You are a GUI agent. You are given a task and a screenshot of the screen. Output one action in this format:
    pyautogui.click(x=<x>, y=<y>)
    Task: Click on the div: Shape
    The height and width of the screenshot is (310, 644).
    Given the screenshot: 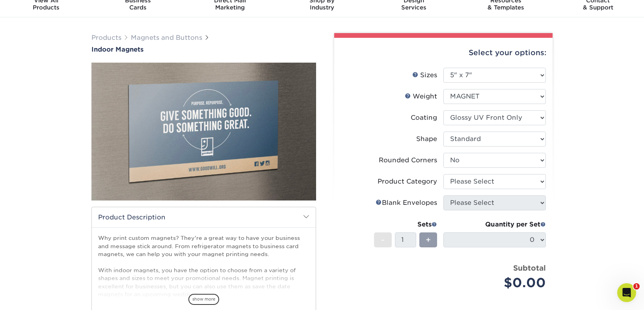 What is the action you would take?
    pyautogui.click(x=427, y=139)
    